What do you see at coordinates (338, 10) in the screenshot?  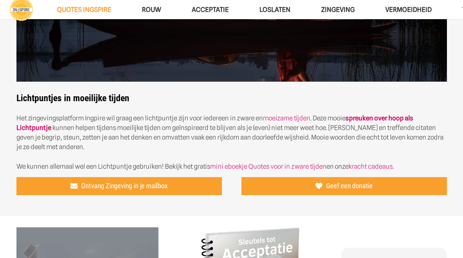 I see `span: Zingeving` at bounding box center [338, 10].